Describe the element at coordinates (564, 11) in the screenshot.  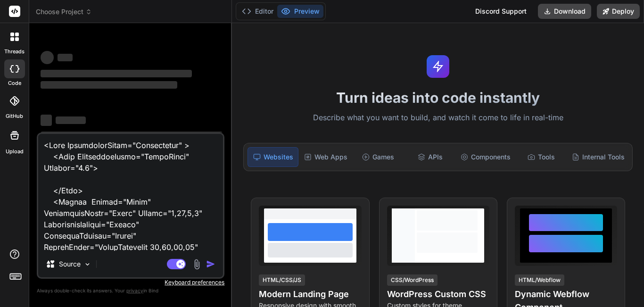
I see `button: Download` at that location.